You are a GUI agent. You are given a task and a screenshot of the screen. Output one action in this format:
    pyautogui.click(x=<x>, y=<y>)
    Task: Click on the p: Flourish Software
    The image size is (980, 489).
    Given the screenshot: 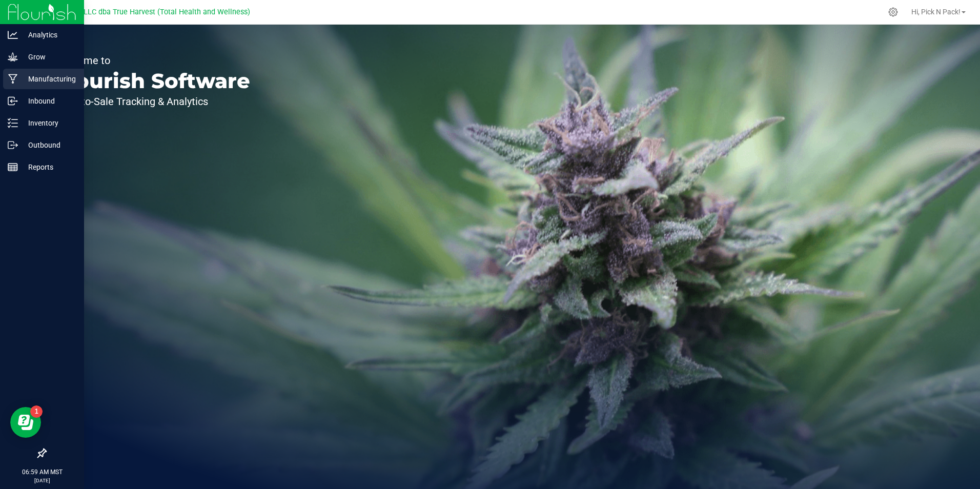 What is the action you would take?
    pyautogui.click(x=153, y=81)
    